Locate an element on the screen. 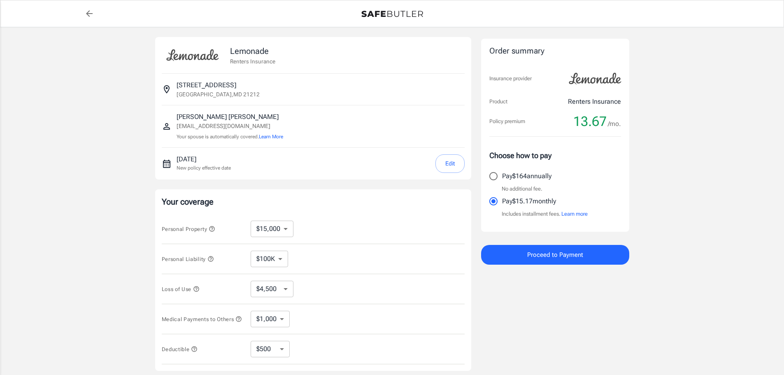 The height and width of the screenshot is (375, 784). p: Your spouse is automatically covered. is located at coordinates (230, 137).